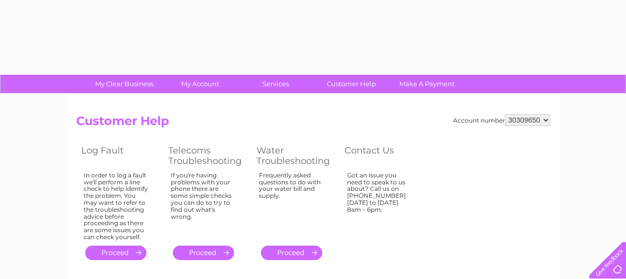 This screenshot has height=279, width=626. Describe the element at coordinates (207, 155) in the screenshot. I see `th: Telecoms Troubleshooting` at that location.